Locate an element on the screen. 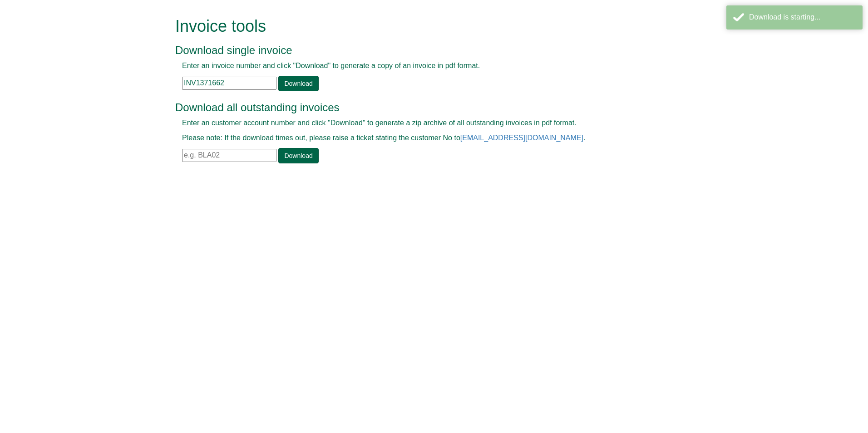 The image size is (868, 433). h1: Invoice tools is located at coordinates (424, 26).